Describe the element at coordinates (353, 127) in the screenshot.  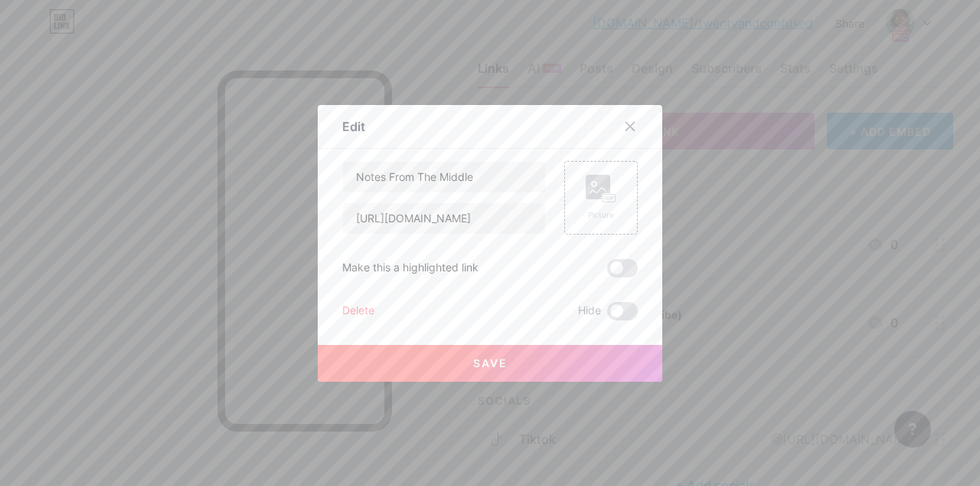
I see `div: Edit` at that location.